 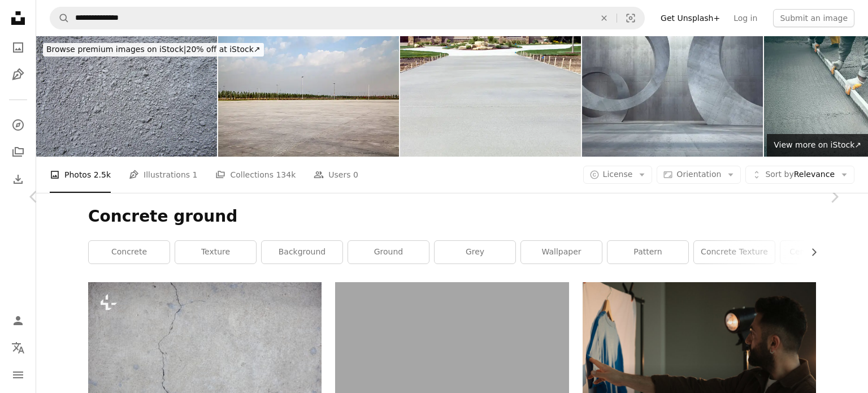 What do you see at coordinates (618, 174) in the screenshot?
I see `span: License` at bounding box center [618, 174].